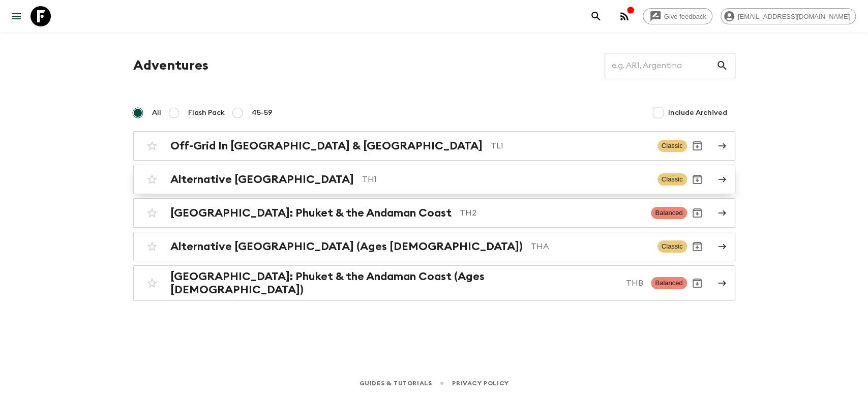 This screenshot has width=868, height=397. What do you see at coordinates (262, 113) in the screenshot?
I see `span: 45-59` at bounding box center [262, 113].